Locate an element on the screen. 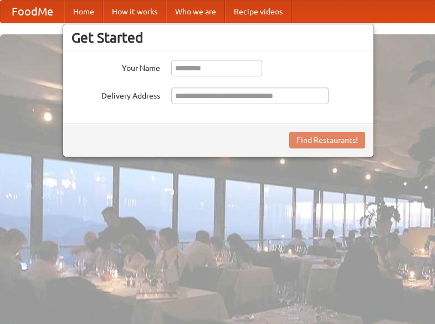 The image size is (435, 324). h3: Get Started is located at coordinates (218, 38).